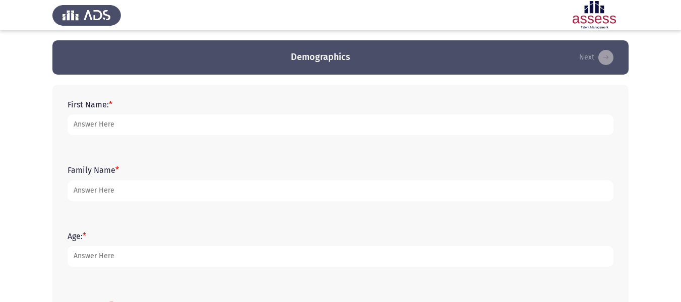 This screenshot has height=302, width=681. Describe the element at coordinates (90, 104) in the screenshot. I see `label: First Name:` at that location.